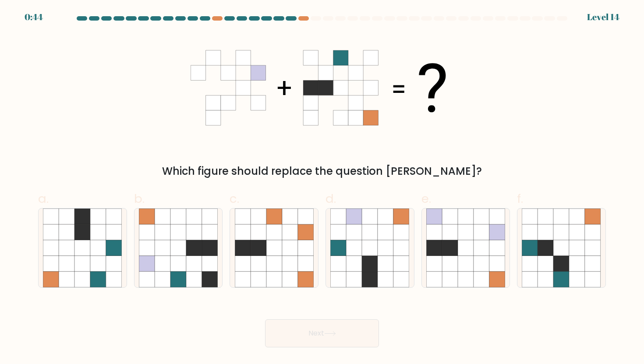  I want to click on span: c., so click(234, 199).